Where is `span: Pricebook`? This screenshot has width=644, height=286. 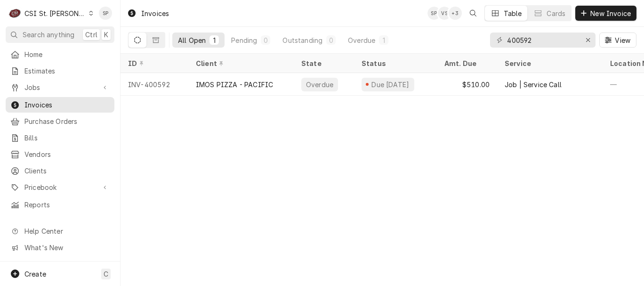
span: Pricebook is located at coordinates (60, 187).